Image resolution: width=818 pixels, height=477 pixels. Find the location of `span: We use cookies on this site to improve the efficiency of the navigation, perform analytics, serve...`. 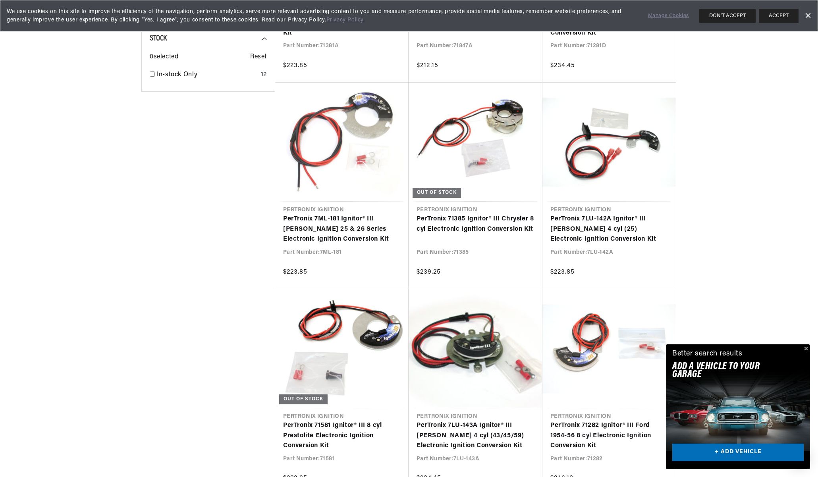

span: We use cookies on this site to improve the efficiency of the navigation, perform analytics, serve... is located at coordinates (321, 16).